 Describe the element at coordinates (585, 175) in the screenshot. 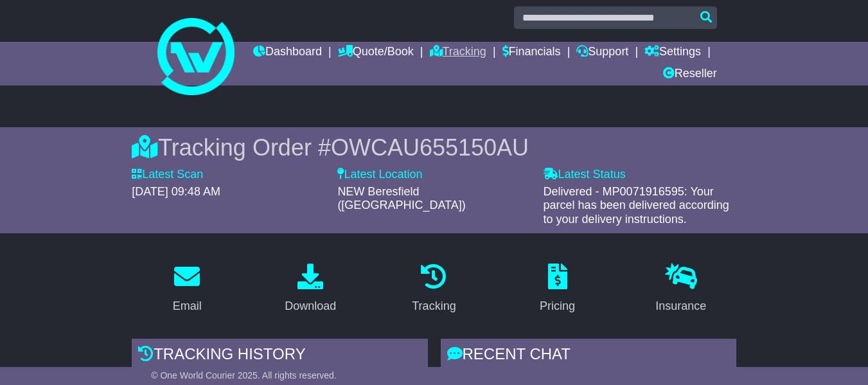

I see `label: Latest Status` at that location.